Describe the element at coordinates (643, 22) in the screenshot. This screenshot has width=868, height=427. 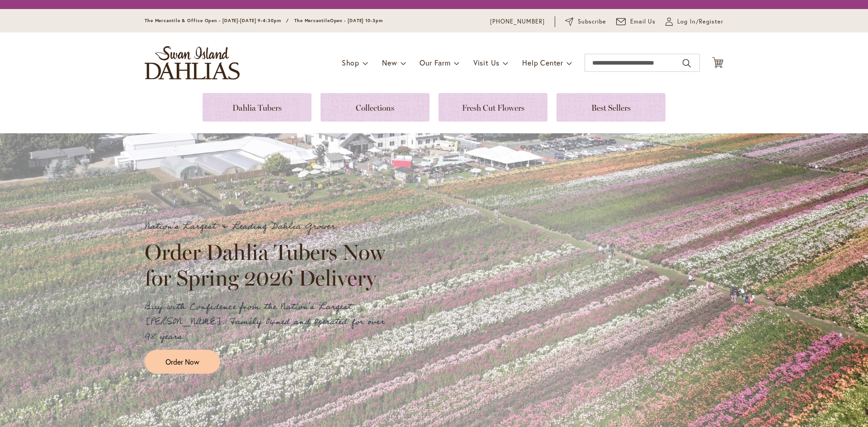
I see `span: Email Us` at that location.